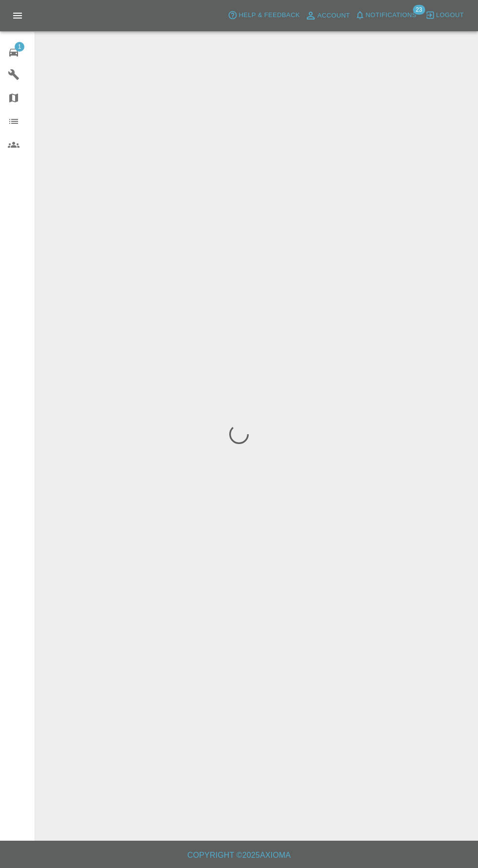  What do you see at coordinates (386, 15) in the screenshot?
I see `button: Notifications` at bounding box center [386, 15].